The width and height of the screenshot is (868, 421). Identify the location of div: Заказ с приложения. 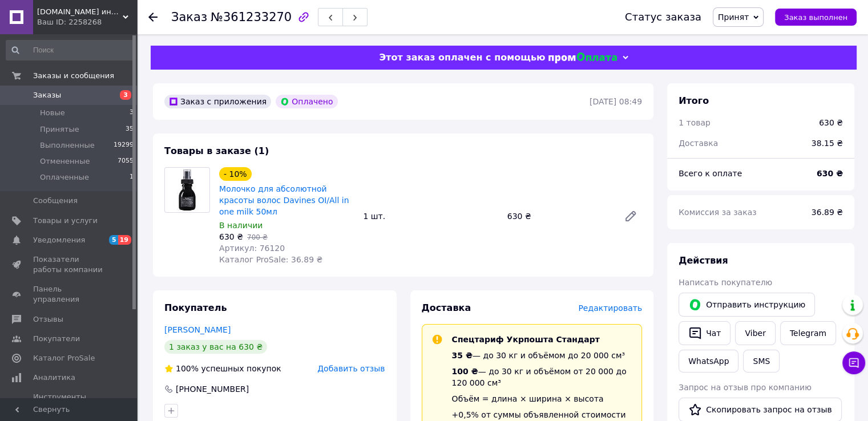
(218, 102).